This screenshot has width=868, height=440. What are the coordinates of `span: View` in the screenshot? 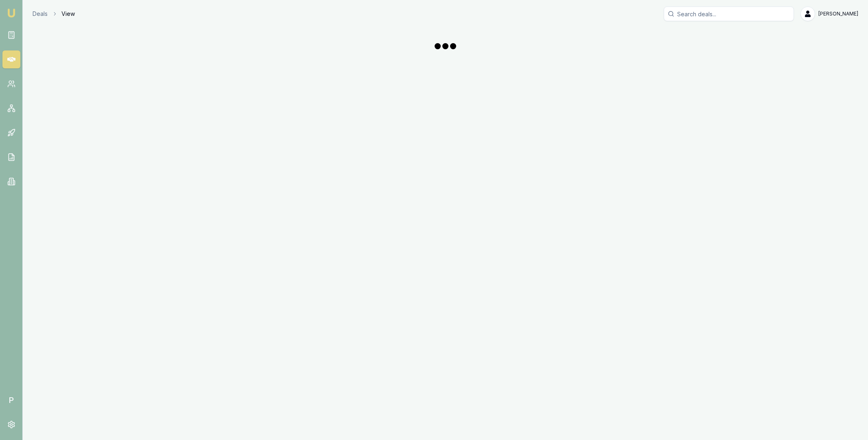 It's located at (68, 14).